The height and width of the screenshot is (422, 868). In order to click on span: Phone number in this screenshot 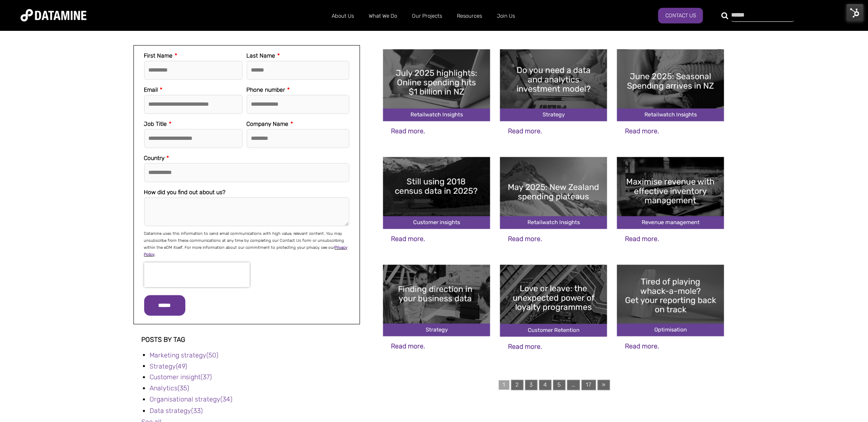, I will do `click(266, 90)`.